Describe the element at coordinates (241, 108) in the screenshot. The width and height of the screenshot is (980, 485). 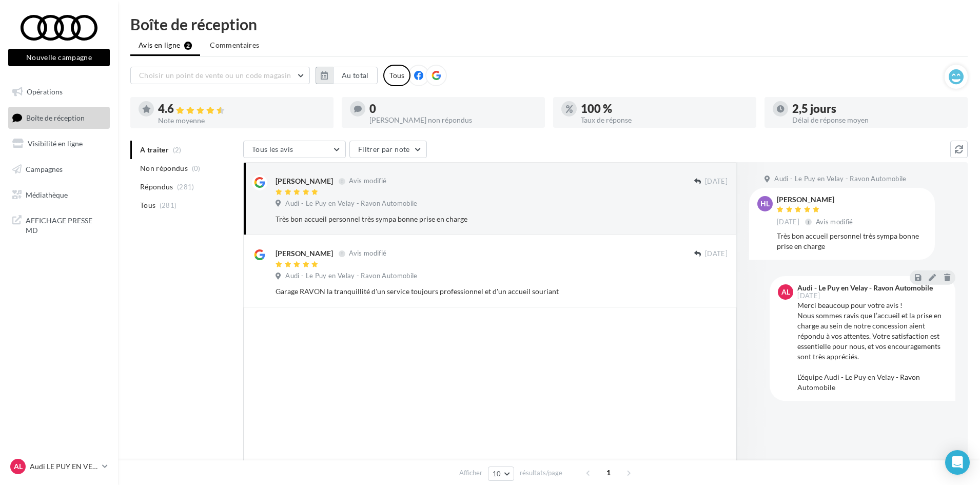
I see `div: 4.6` at that location.